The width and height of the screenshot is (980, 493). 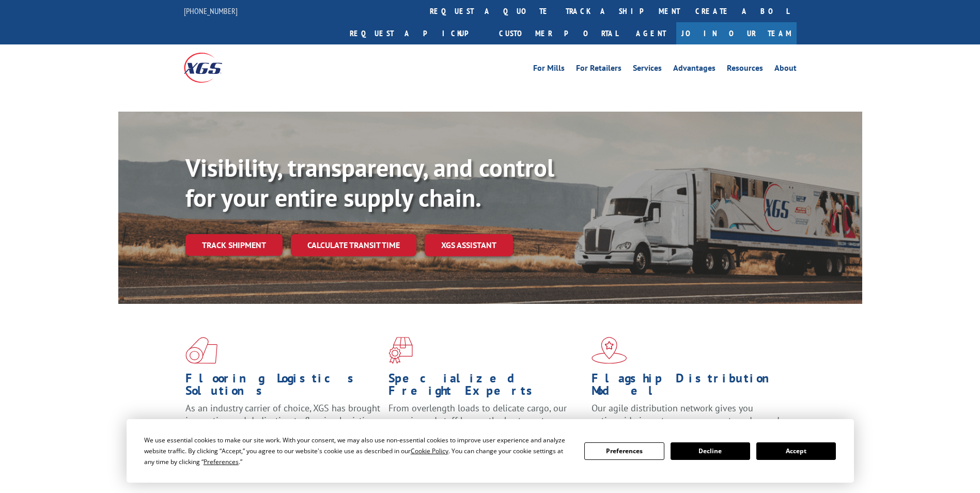 I want to click on span: Preferences, so click(x=221, y=462).